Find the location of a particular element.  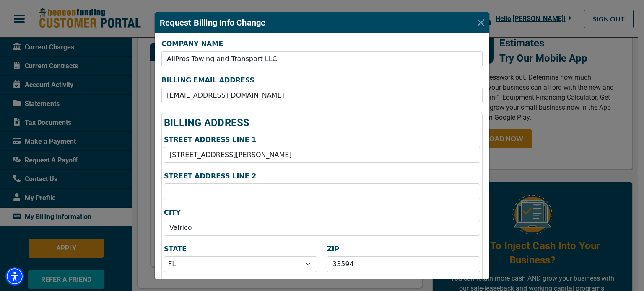

label: COMPANY NAME is located at coordinates (322, 44).